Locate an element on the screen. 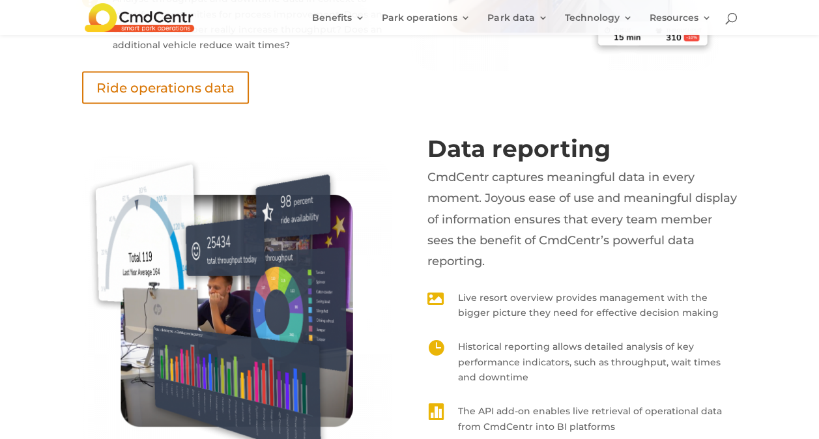 Image resolution: width=819 pixels, height=439 pixels. a: Benefits is located at coordinates (338, 24).